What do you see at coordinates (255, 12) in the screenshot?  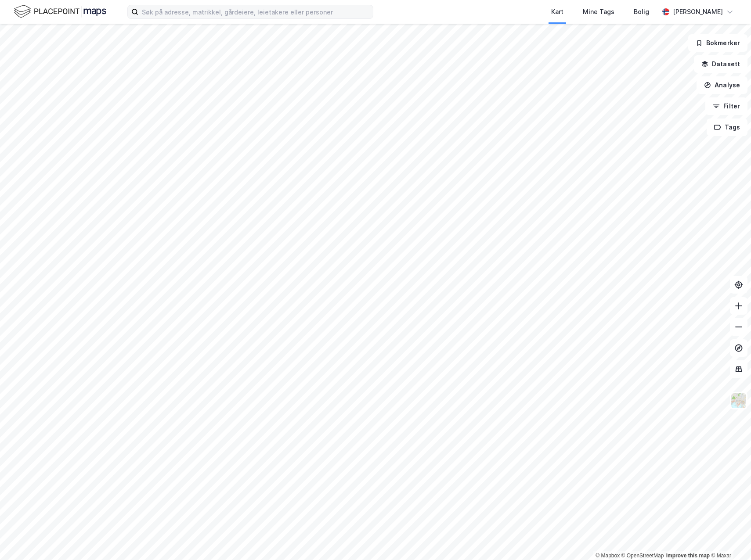 I see `input: Søk på adresse, matrikkel, gårdeiere, leietakere eller personer` at bounding box center [255, 12].